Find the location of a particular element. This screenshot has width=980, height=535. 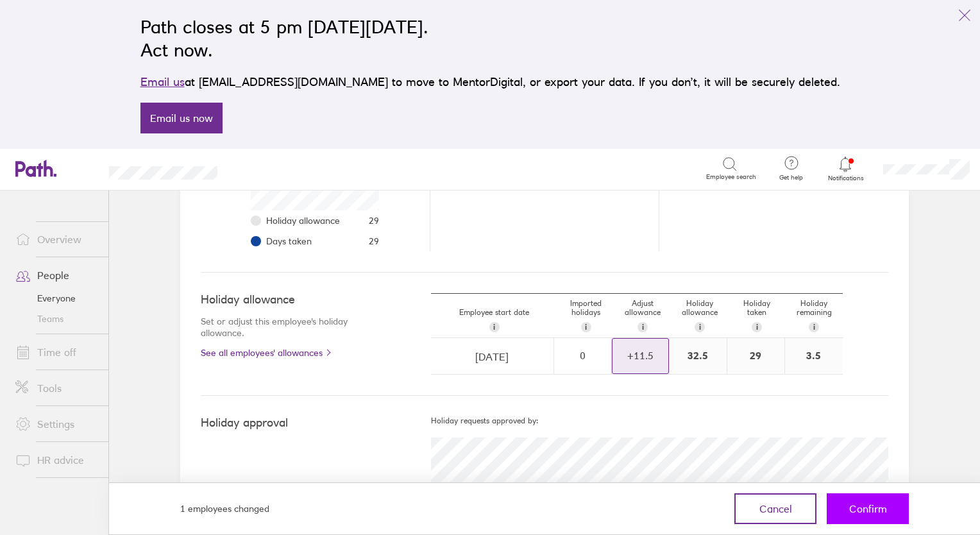

span: Get help is located at coordinates (791, 178).